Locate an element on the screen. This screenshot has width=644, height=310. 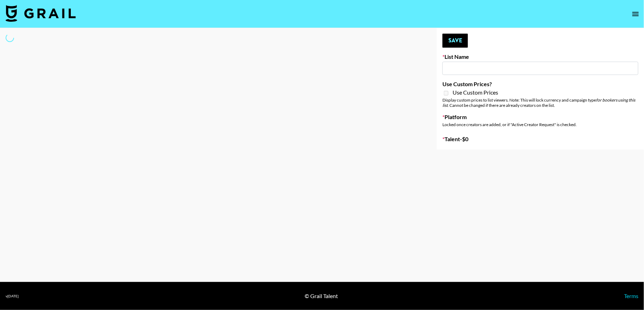
button: Save is located at coordinates (455, 41).